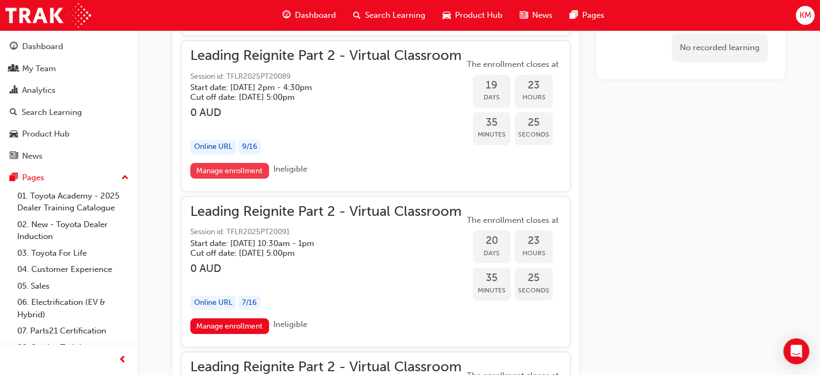 The height and width of the screenshot is (375, 820). What do you see at coordinates (326, 232) in the screenshot?
I see `span: Session id: TFLR2025PT20091` at bounding box center [326, 232].